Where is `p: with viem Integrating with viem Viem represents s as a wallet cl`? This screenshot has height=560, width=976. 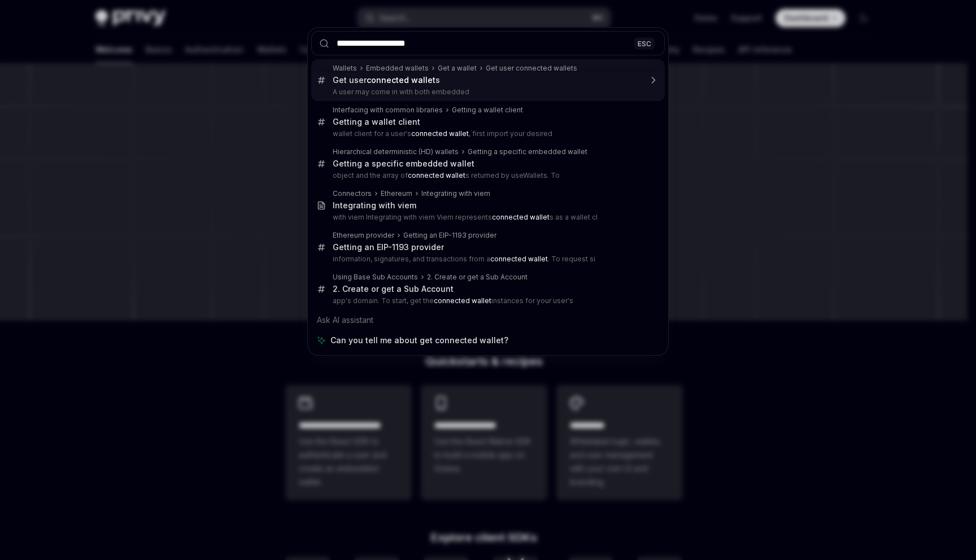 p: with viem Integrating with viem Viem represents s as a wallet cl is located at coordinates (487, 217).